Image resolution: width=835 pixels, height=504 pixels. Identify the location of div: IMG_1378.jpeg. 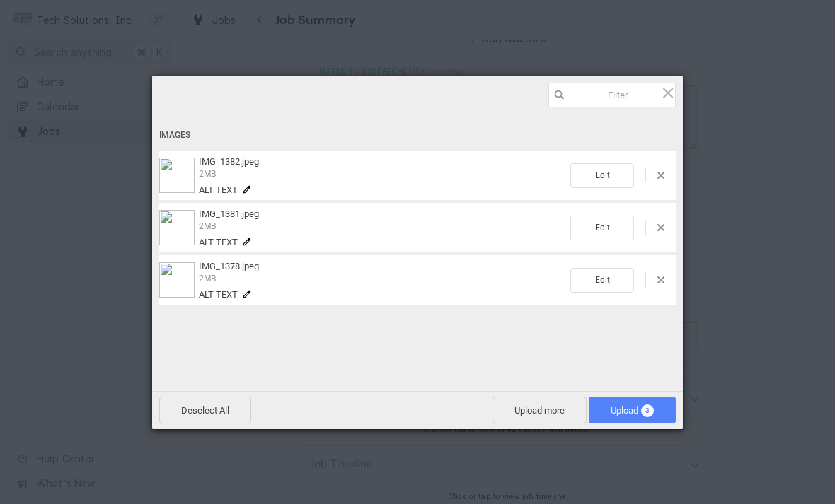
(382, 280).